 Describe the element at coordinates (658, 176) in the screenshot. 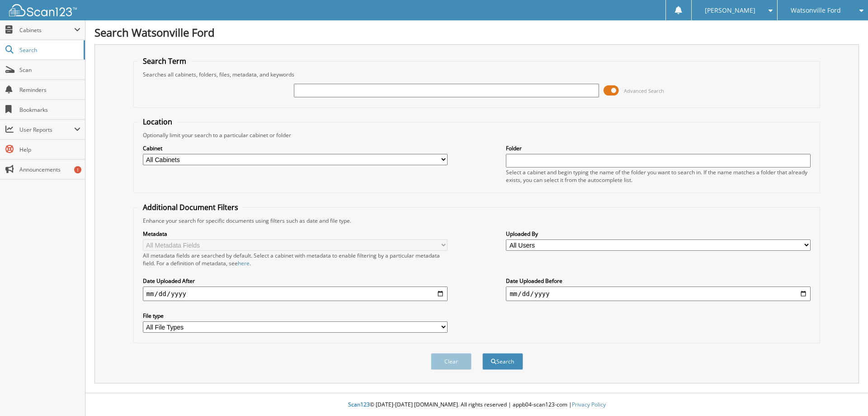

I see `div: Select a cabinet and begin typing the name of the folder you want to search in. If the name match...` at that location.